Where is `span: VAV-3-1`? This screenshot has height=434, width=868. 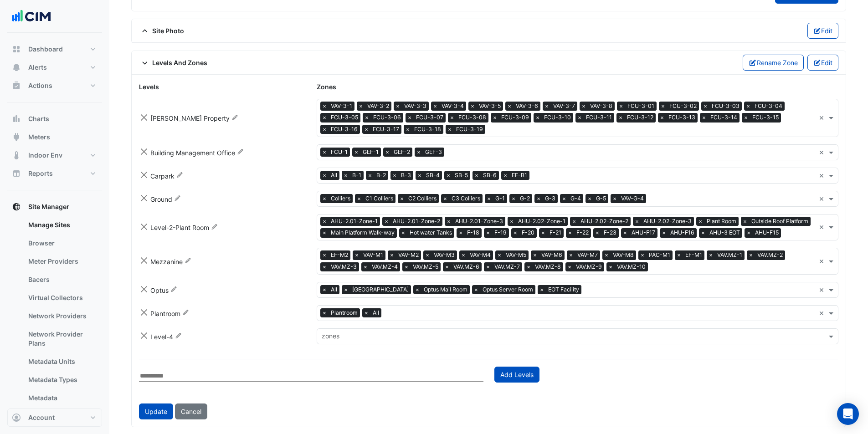 span: VAV-3-1 is located at coordinates (341, 106).